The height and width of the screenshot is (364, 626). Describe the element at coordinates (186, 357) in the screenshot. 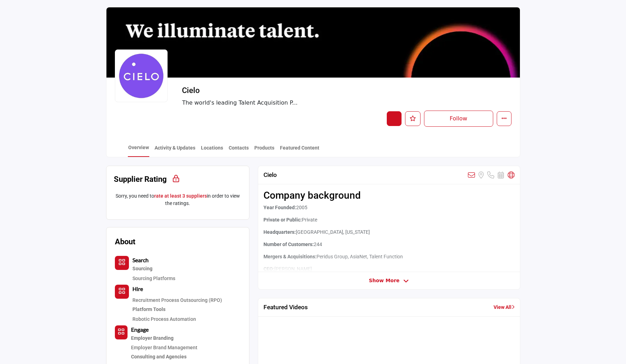

I see `div: Expert services and agencies providing strategic advice and solutions in talent acquisition and m...` at that location.